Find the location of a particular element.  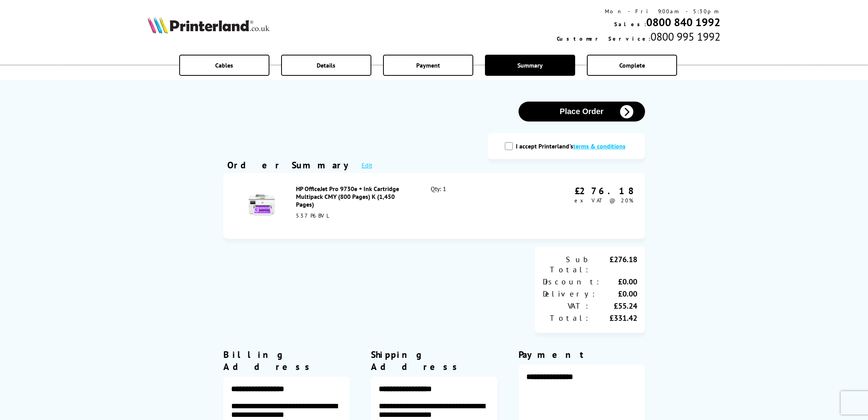

div: £55.24 is located at coordinates (613, 306).